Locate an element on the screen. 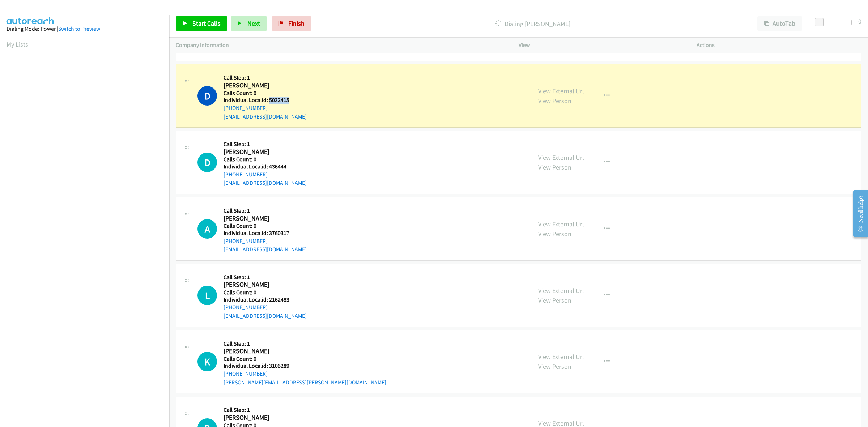 This screenshot has width=868, height=427. h5: Individual Localid: 436444 is located at coordinates (265, 167).